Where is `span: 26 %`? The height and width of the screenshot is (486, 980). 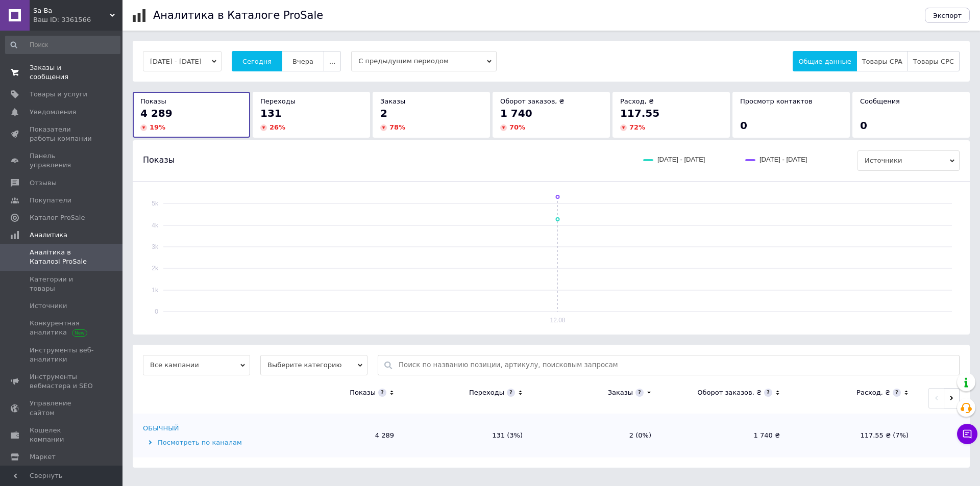
span: 26 % is located at coordinates (278, 127).